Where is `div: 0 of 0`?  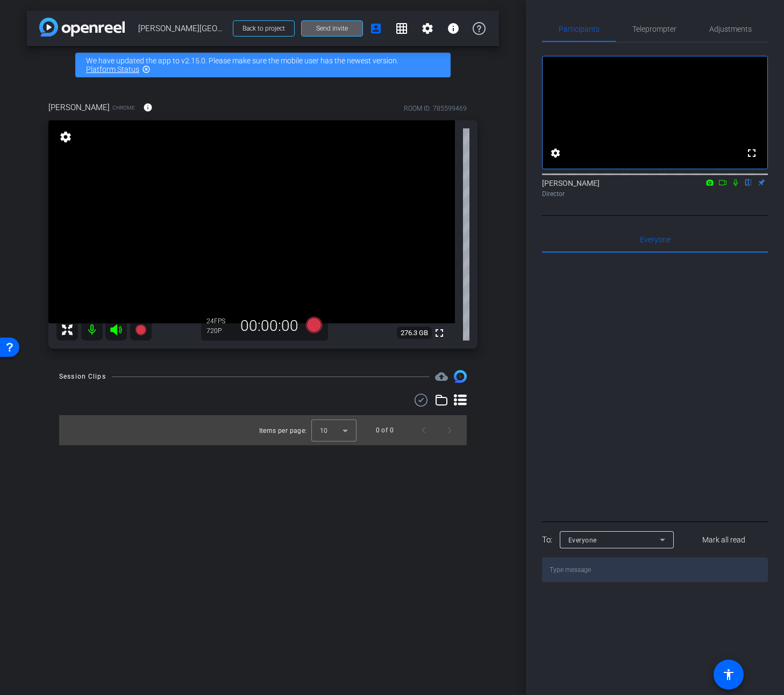 div: 0 of 0 is located at coordinates (385, 430).